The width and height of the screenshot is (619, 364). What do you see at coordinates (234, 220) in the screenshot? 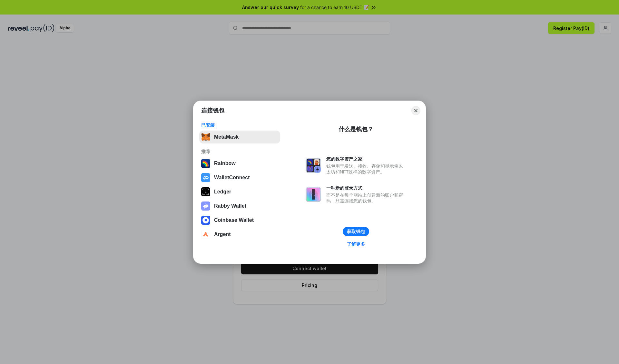
I see `div: Coinbase Wallet` at bounding box center [234, 220].